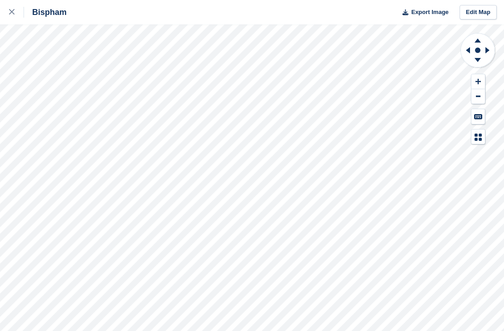 The image size is (504, 331). Describe the element at coordinates (478, 137) in the screenshot. I see `button: Map Legend` at that location.